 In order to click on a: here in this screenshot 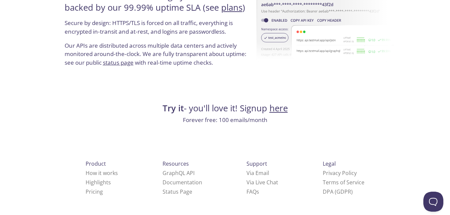, I will do `click(279, 108)`.